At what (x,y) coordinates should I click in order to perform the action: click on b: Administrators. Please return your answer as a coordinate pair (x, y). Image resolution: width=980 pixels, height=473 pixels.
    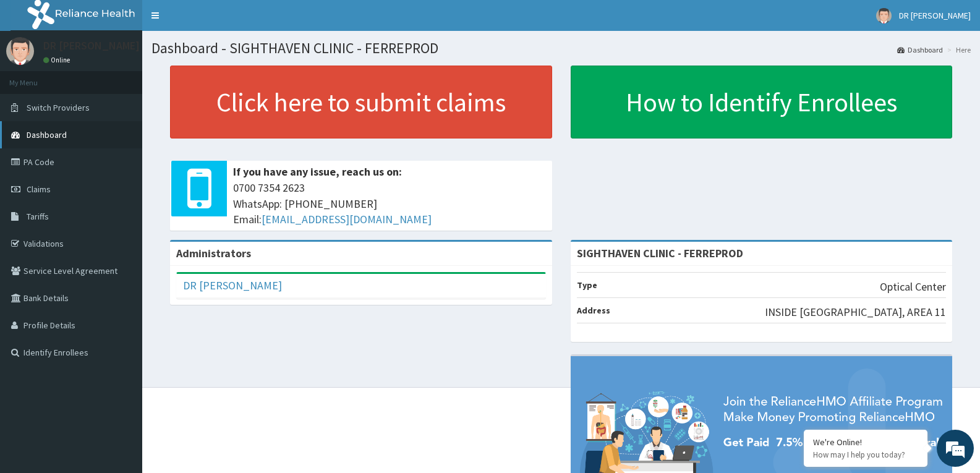
    Looking at the image, I should click on (214, 253).